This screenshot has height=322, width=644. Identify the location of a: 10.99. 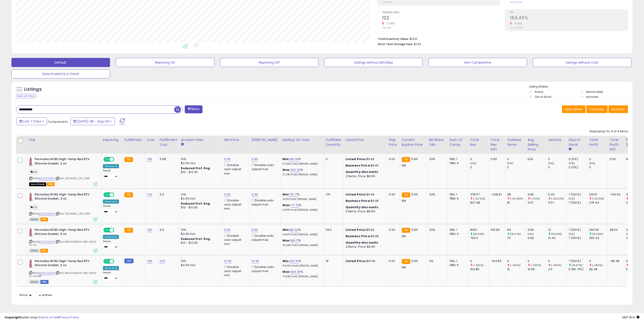
(228, 261).